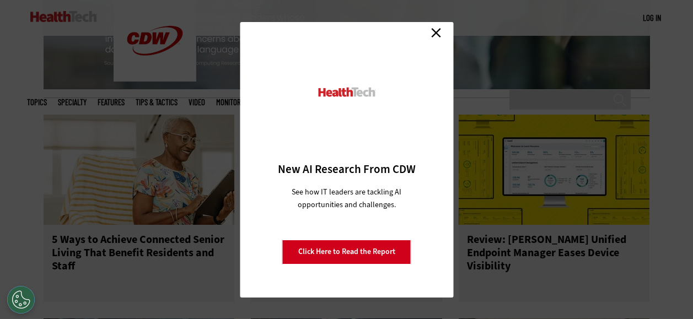 This screenshot has height=319, width=693. What do you see at coordinates (346, 169) in the screenshot?
I see `h3: New AI Research From CDW` at bounding box center [346, 169].